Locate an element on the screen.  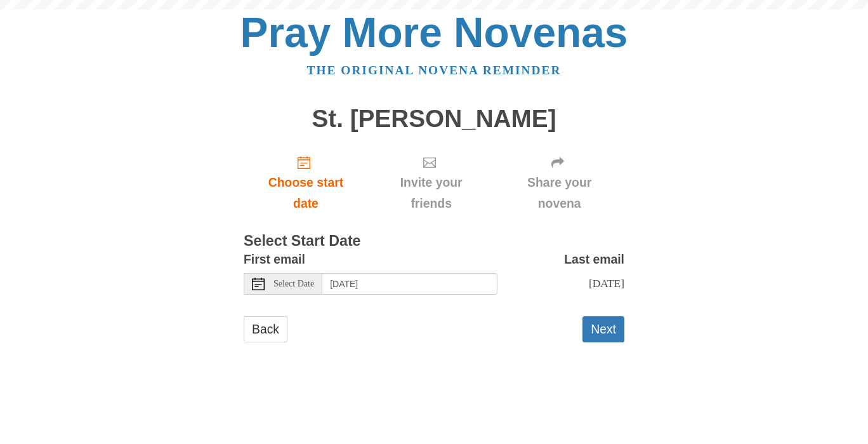
span: Select Date is located at coordinates (294, 283).